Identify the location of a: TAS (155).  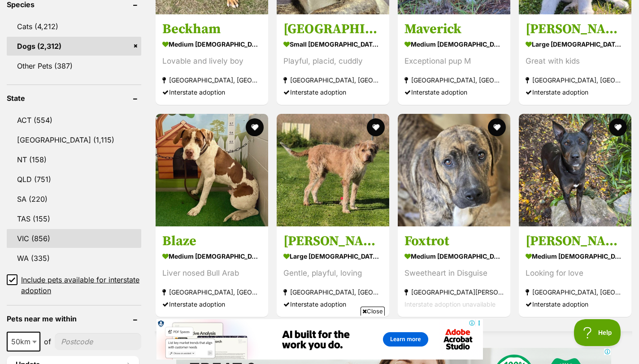
(74, 219).